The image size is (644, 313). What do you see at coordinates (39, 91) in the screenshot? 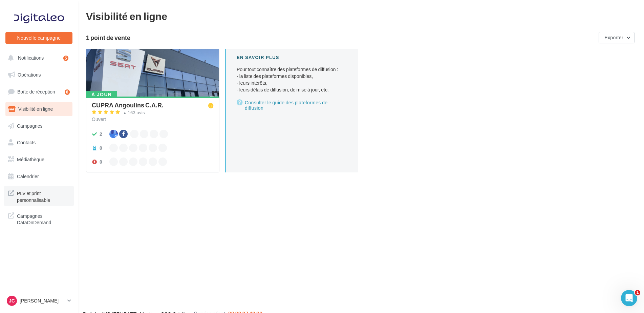
I see `a: Boîte de réception8` at bounding box center [39, 91].